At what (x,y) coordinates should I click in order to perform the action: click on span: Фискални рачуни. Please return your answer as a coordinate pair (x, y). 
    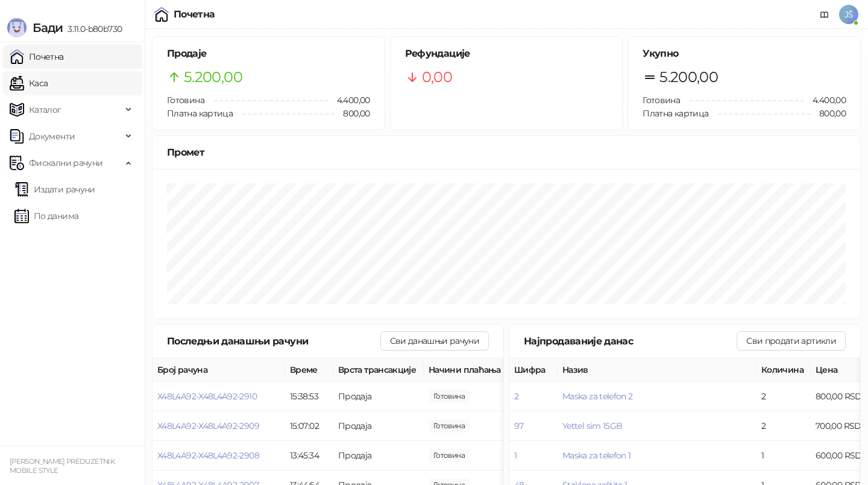
    Looking at the image, I should click on (66, 163).